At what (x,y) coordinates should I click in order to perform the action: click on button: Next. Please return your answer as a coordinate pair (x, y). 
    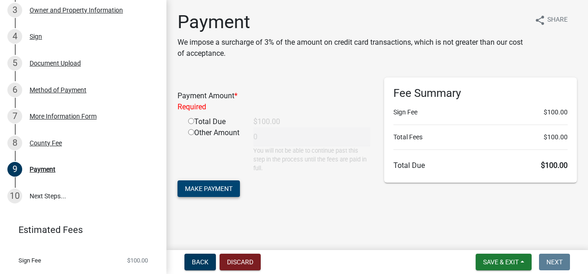
    Looking at the image, I should click on (554, 262).